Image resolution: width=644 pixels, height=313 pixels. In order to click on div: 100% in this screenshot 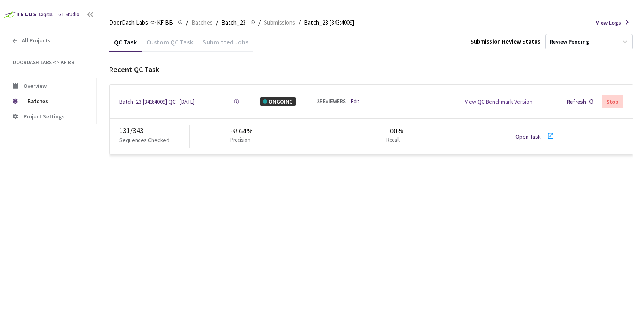, I will do `click(395, 131)`.